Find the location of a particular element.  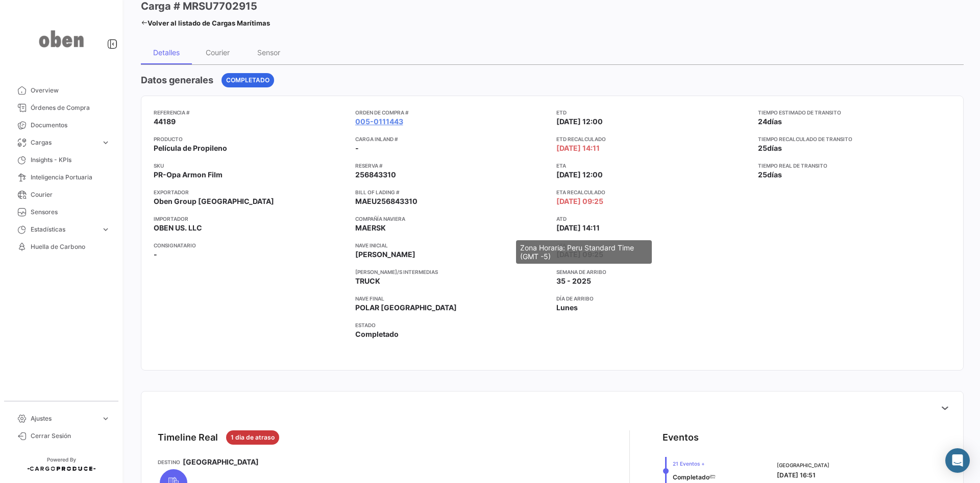

span: Documentos is located at coordinates (70, 125).